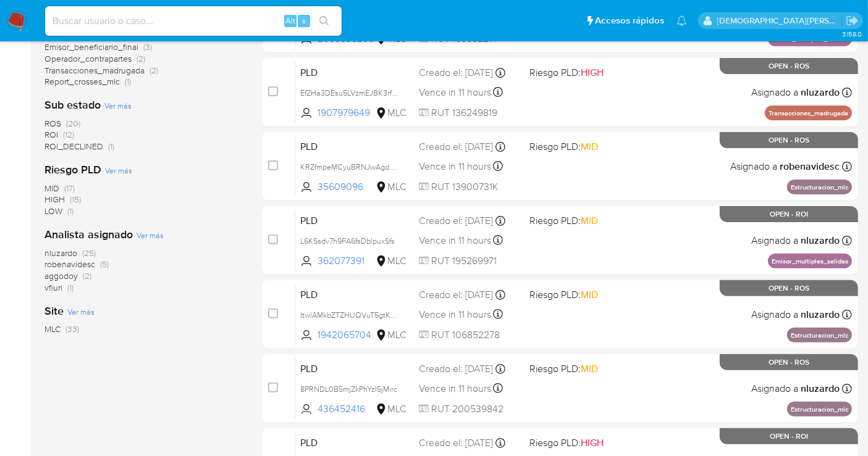 This screenshot has width=868, height=456. What do you see at coordinates (852, 20) in the screenshot?
I see `a: Salir` at bounding box center [852, 20].